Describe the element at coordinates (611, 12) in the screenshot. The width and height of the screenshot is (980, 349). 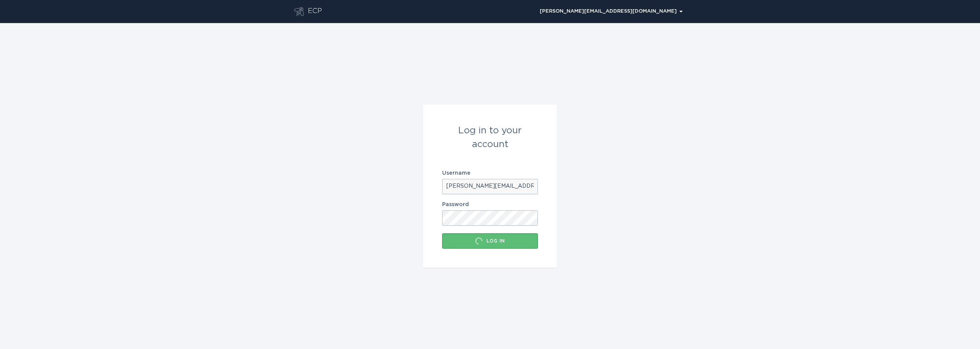
I see `button: Open user account details` at that location.